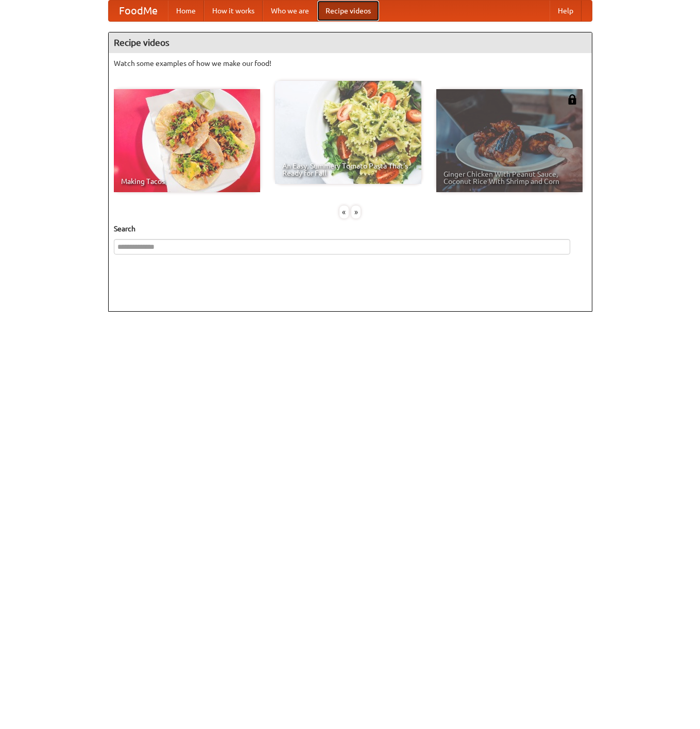 This screenshot has width=700, height=729. Describe the element at coordinates (233, 11) in the screenshot. I see `a: How it works` at that location.